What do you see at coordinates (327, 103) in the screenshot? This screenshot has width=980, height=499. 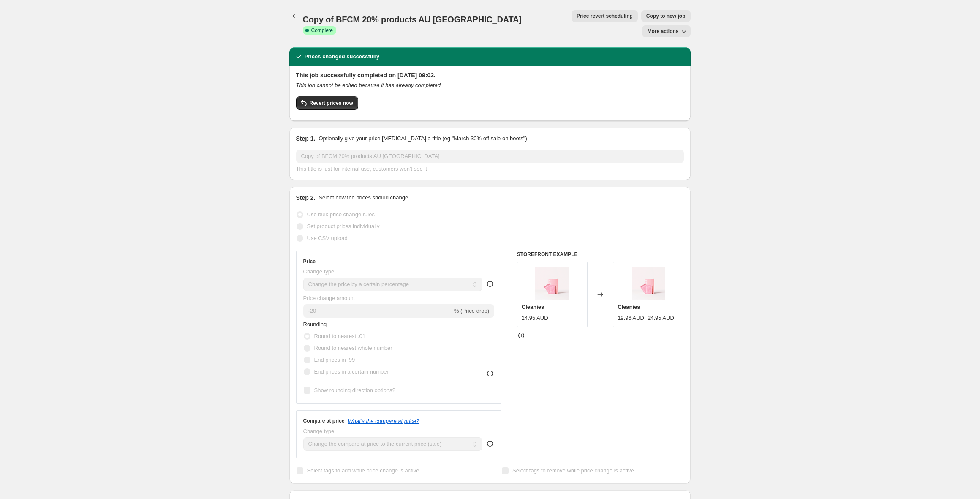 I see `button: Revert prices now` at bounding box center [327, 103].